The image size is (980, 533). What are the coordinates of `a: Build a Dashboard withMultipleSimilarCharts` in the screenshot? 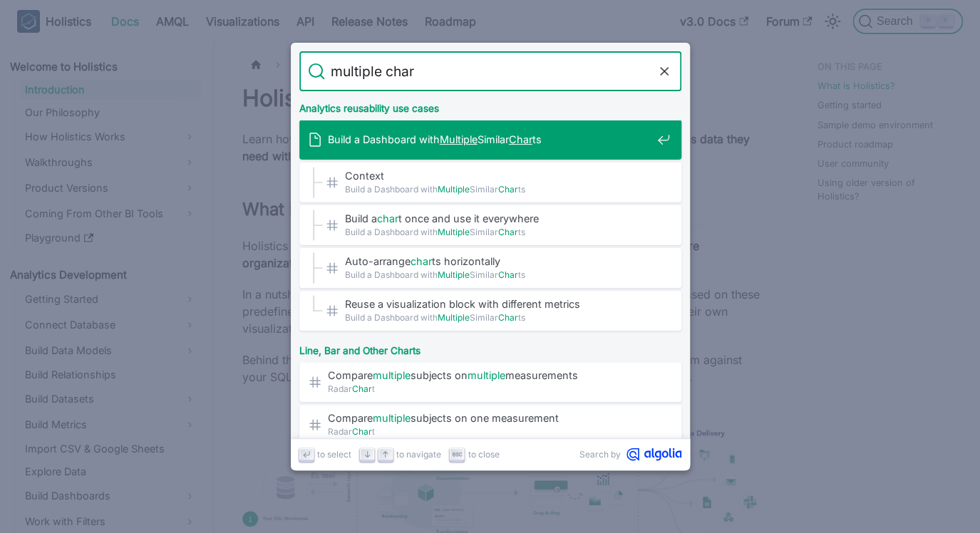 It's located at (490, 140).